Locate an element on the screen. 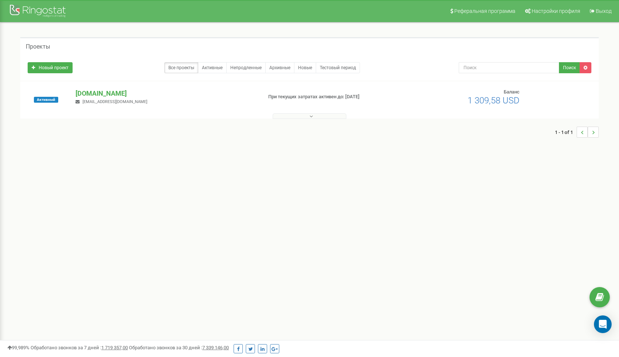 The width and height of the screenshot is (619, 357). u: 1 719 357,00 is located at coordinates (115, 348).